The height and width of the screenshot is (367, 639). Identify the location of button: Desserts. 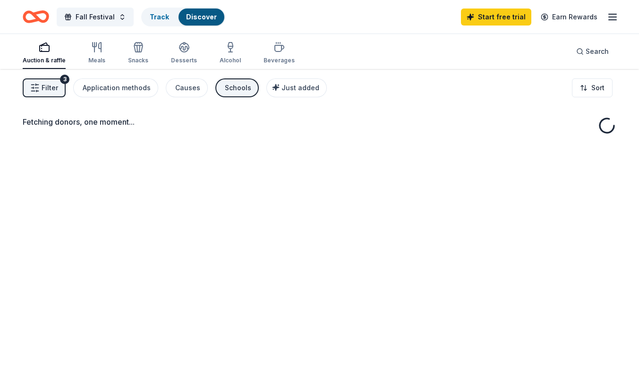
(184, 53).